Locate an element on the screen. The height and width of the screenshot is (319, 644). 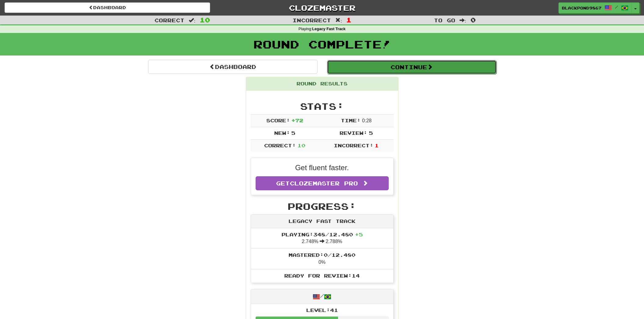
span: New: is located at coordinates (282, 133).